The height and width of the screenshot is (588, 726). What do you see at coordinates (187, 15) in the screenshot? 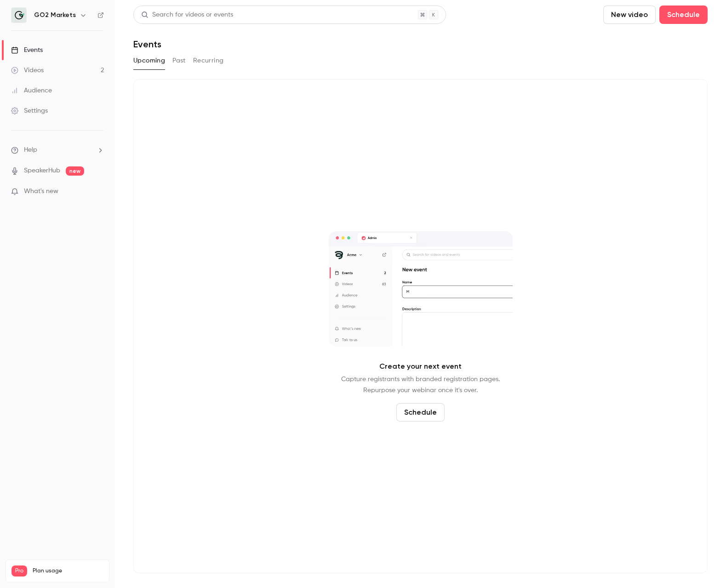
I see `div: Search for videos or events` at bounding box center [187, 15].